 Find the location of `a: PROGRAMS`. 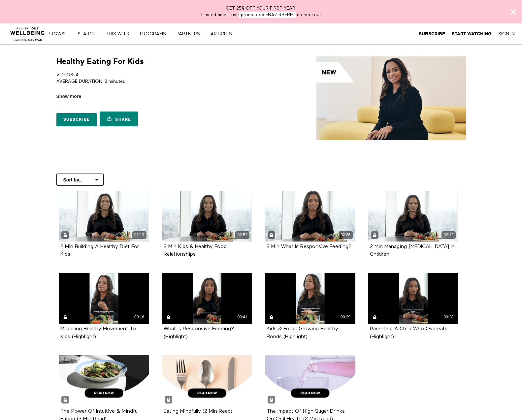

a: PROGRAMS is located at coordinates (155, 34).